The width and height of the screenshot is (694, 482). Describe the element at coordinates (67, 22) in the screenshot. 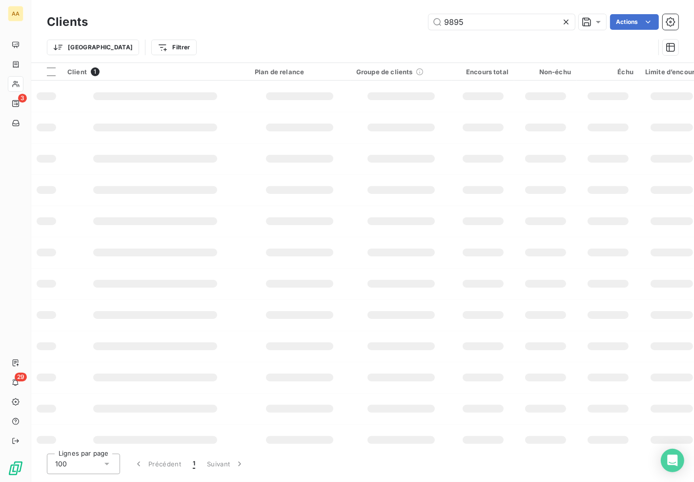

I see `h3: Clients` at that location.